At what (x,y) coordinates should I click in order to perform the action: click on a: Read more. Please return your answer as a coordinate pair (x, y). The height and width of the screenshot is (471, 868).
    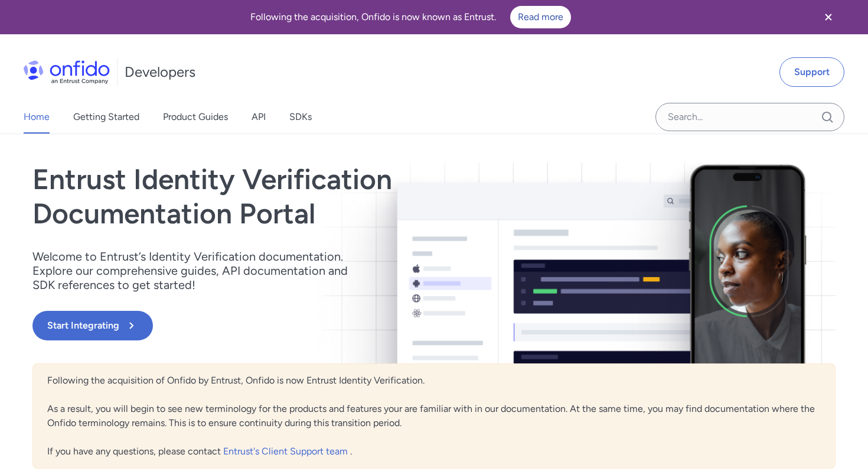
    Looking at the image, I should click on (541, 17).